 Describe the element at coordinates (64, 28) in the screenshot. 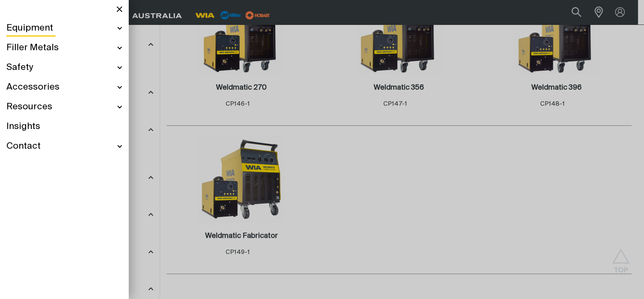

I see `a: Equipment` at that location.